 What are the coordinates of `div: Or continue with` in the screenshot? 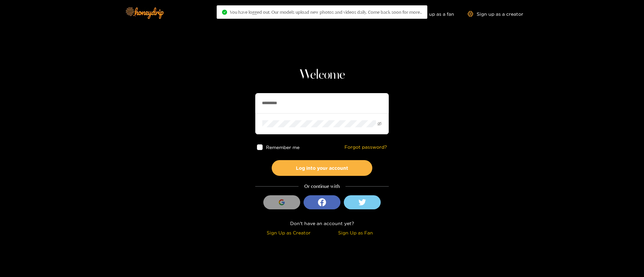 It's located at (322, 186).